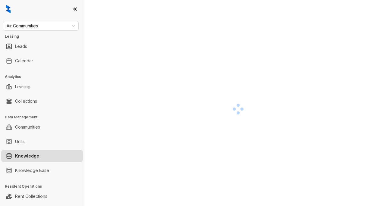 This screenshot has width=381, height=206. Describe the element at coordinates (42, 127) in the screenshot. I see `li: Communities` at that location.